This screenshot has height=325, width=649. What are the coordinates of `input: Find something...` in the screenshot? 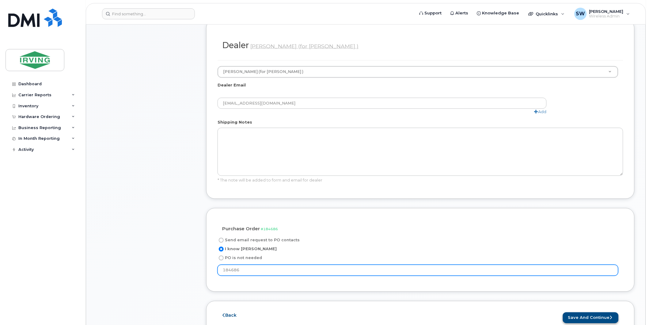 It's located at (148, 14).